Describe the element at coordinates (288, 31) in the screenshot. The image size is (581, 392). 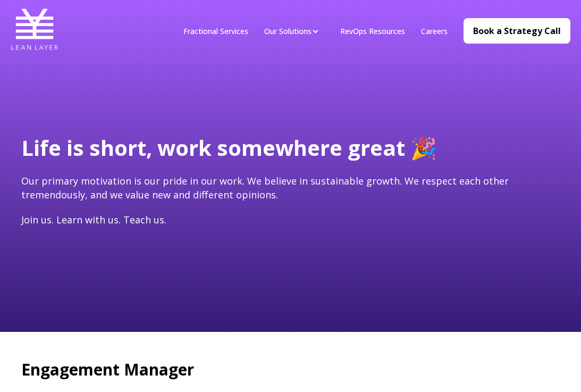
I see `a: Our Solutions` at that location.